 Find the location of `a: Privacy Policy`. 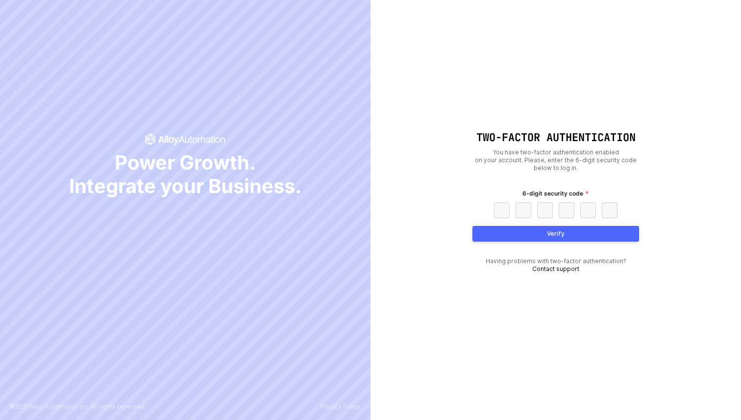

a: Privacy Policy is located at coordinates (340, 407).